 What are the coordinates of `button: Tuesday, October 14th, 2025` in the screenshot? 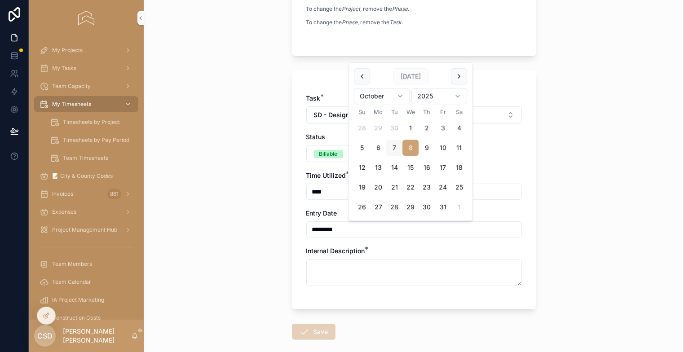 It's located at (394, 168).